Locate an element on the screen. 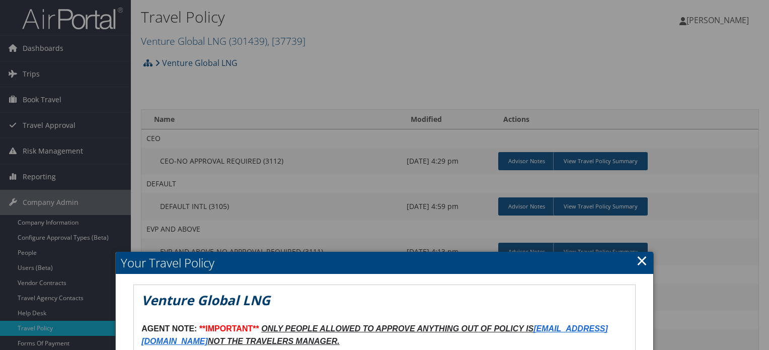 This screenshot has height=350, width=769. em: Venture Global LNG is located at coordinates (206, 300).